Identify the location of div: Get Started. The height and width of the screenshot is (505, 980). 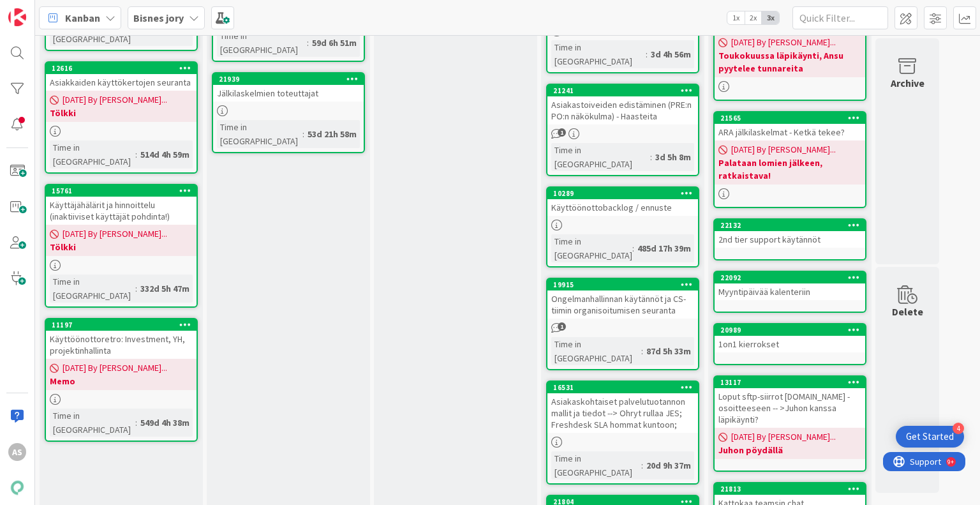
(930, 437).